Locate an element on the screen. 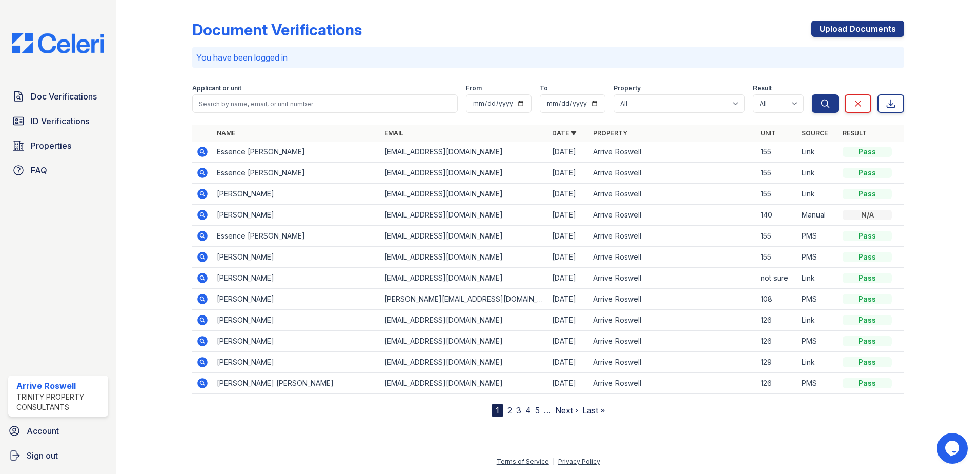 The width and height of the screenshot is (980, 474). span: Properties is located at coordinates (51, 146).